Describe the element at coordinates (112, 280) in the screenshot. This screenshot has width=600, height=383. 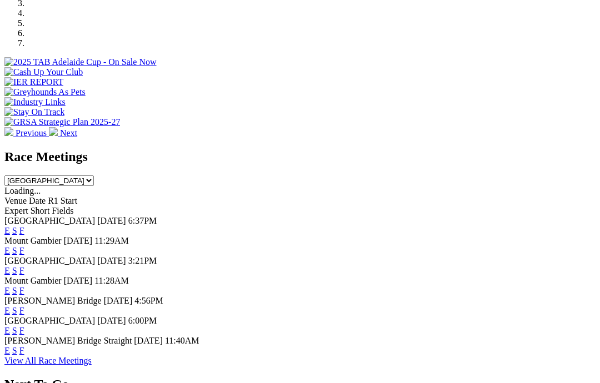
I see `span: 11:28AM` at that location.